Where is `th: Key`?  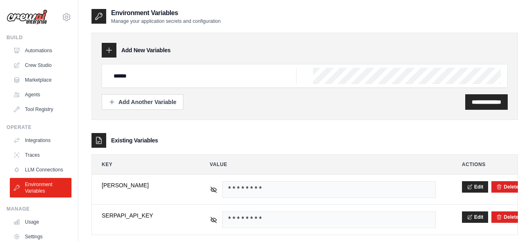 th: Key is located at coordinates (143, 165).